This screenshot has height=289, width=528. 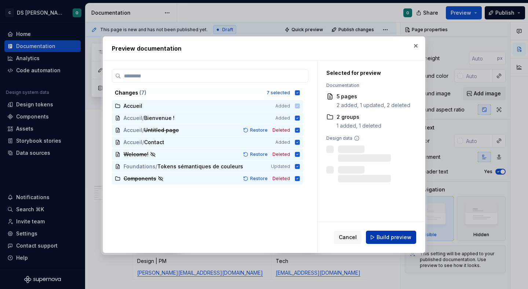 What do you see at coordinates (369, 73) in the screenshot?
I see `div: Selected for preview` at bounding box center [369, 73].